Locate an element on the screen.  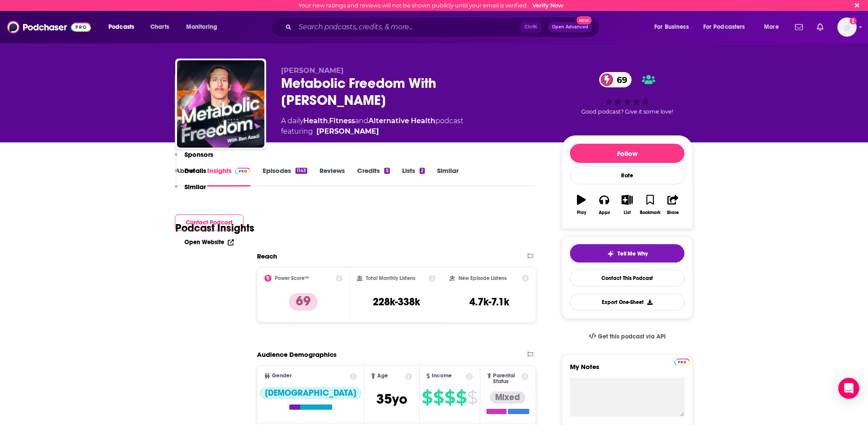
span: Age is located at coordinates (382, 376).